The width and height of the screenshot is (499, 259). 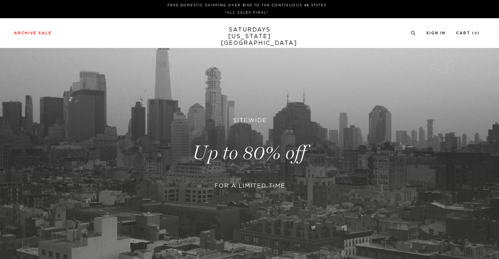 I want to click on a: Cart (0), so click(x=468, y=33).